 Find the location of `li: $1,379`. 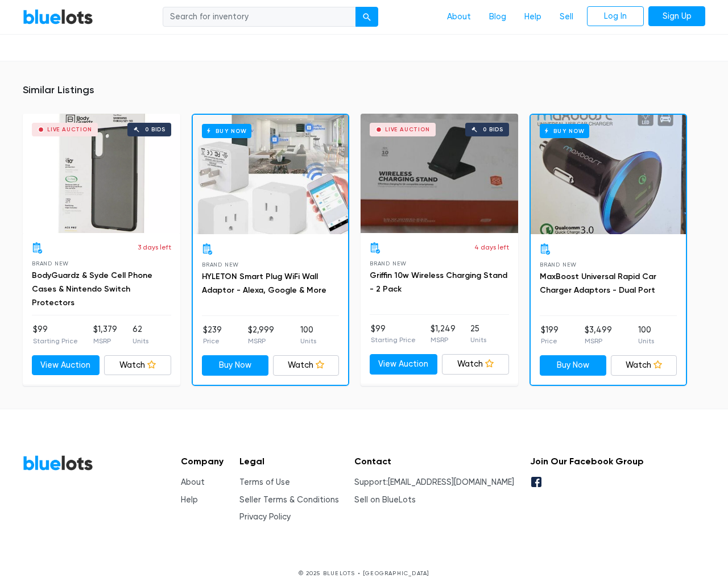

li: $1,379 is located at coordinates (105, 335).